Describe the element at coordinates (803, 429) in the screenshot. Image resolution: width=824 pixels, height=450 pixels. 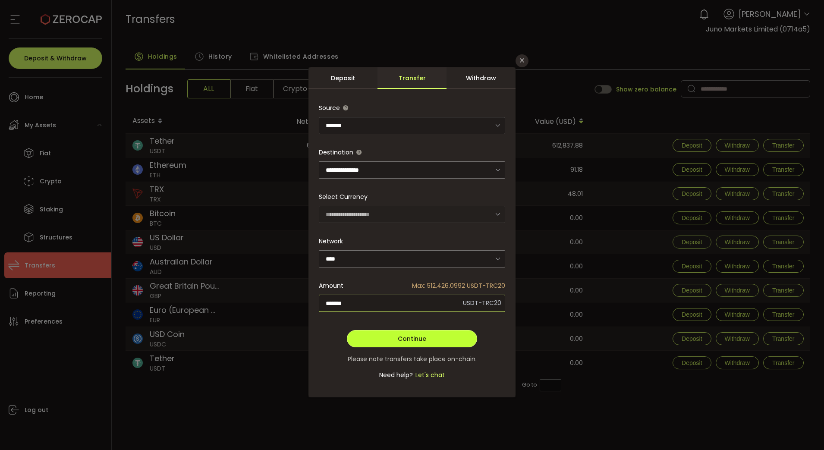
I see `div: Chat Widget` at that location.